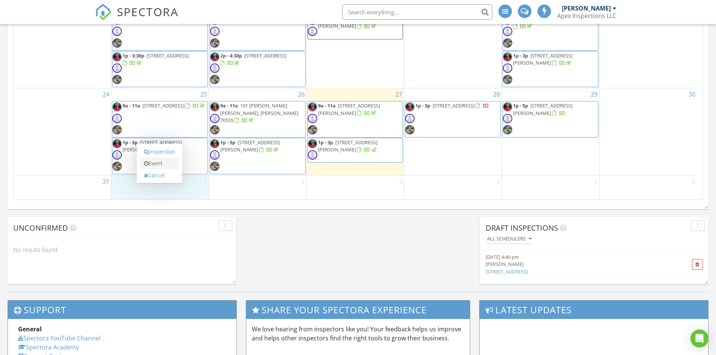 This screenshot has width=716, height=355. Describe the element at coordinates (648, 131) in the screenshot. I see `td: Go to August 30, 2025` at that location.